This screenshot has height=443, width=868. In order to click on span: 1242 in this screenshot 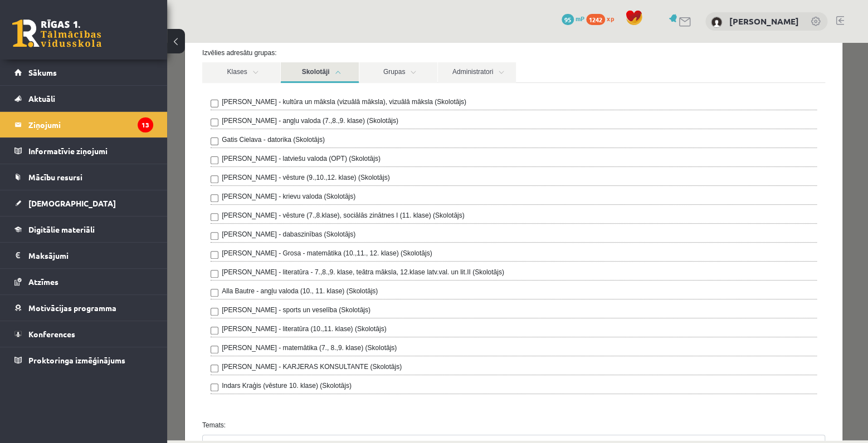, I will do `click(596, 19)`.